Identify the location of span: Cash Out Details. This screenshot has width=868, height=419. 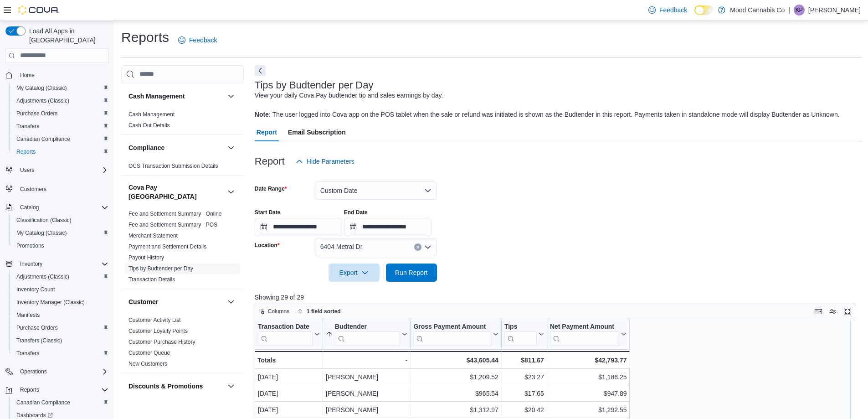
(149, 126).